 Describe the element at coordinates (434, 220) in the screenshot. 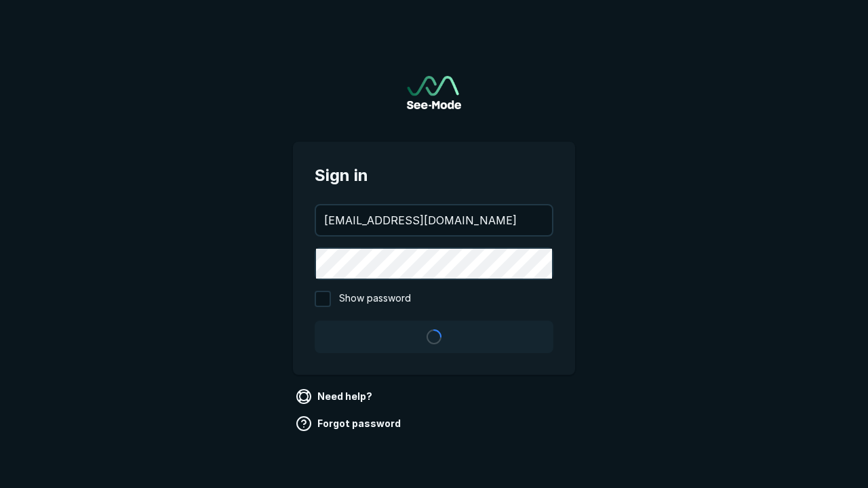

I see `input: your@email.com` at that location.